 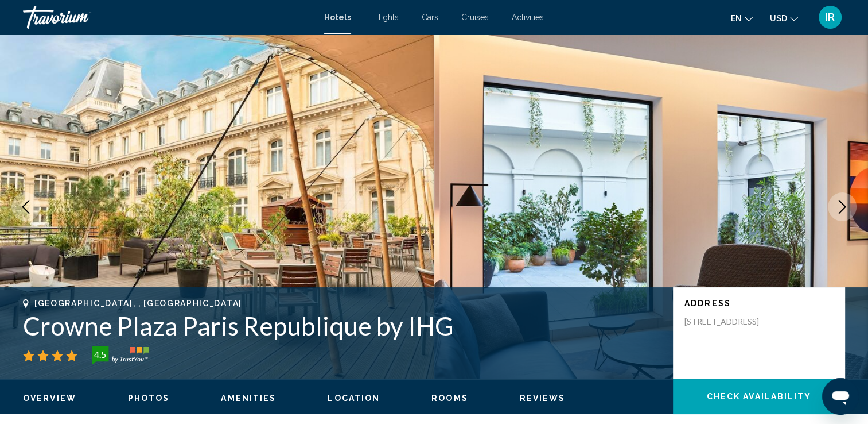 What do you see at coordinates (100, 354) in the screenshot?
I see `div: 4.5` at bounding box center [100, 354].